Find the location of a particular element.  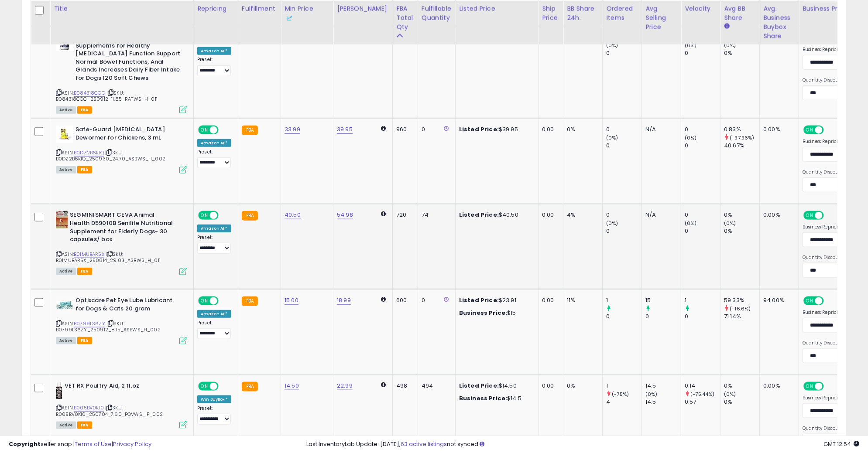

div: Avg. Business Buybox Share is located at coordinates (779, 22).